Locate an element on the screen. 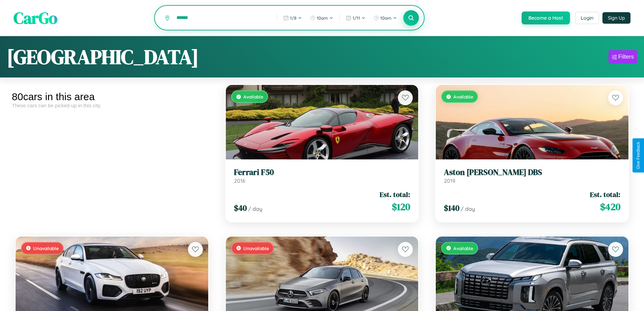 The height and width of the screenshot is (311, 644). div: These cars can be picked up in this city. is located at coordinates (112, 105).